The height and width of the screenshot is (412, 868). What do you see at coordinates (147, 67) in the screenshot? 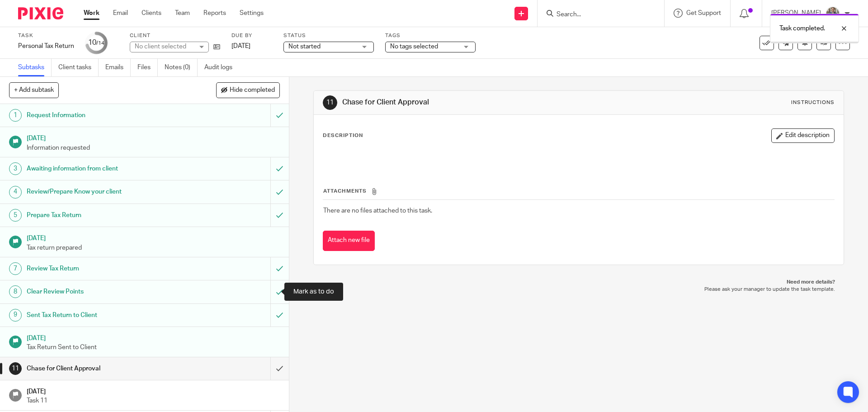
I see `a: Files` at bounding box center [147, 67].